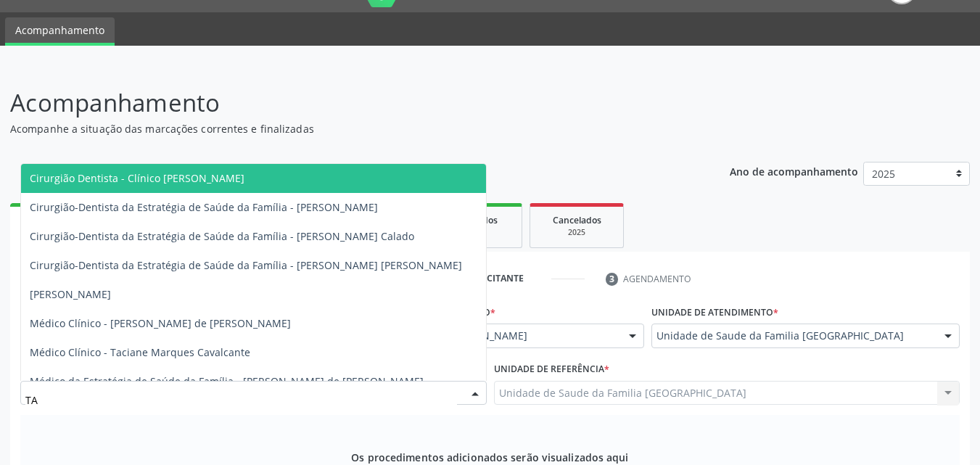 The width and height of the screenshot is (980, 465). I want to click on span: Médico Clínico - Taciane Marques Cavalcante, so click(140, 352).